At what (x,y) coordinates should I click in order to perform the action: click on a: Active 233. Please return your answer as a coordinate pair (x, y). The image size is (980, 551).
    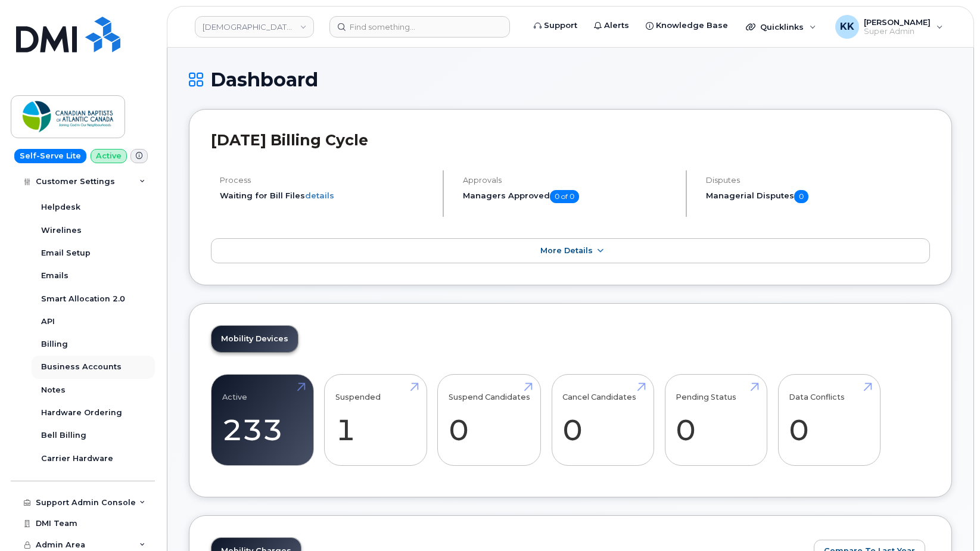
    Looking at the image, I should click on (262, 420).